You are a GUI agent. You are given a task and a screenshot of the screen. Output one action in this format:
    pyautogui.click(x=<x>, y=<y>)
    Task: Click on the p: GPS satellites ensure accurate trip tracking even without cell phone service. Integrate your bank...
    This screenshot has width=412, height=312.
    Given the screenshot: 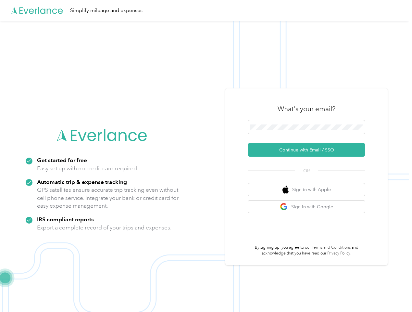 What is the action you would take?
    pyautogui.click(x=108, y=198)
    